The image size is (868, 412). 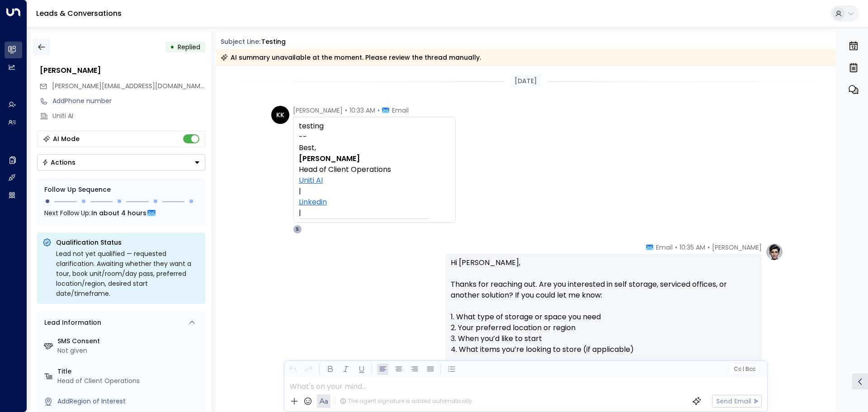 What do you see at coordinates (66, 139) in the screenshot?
I see `div: AI Mode` at bounding box center [66, 139].